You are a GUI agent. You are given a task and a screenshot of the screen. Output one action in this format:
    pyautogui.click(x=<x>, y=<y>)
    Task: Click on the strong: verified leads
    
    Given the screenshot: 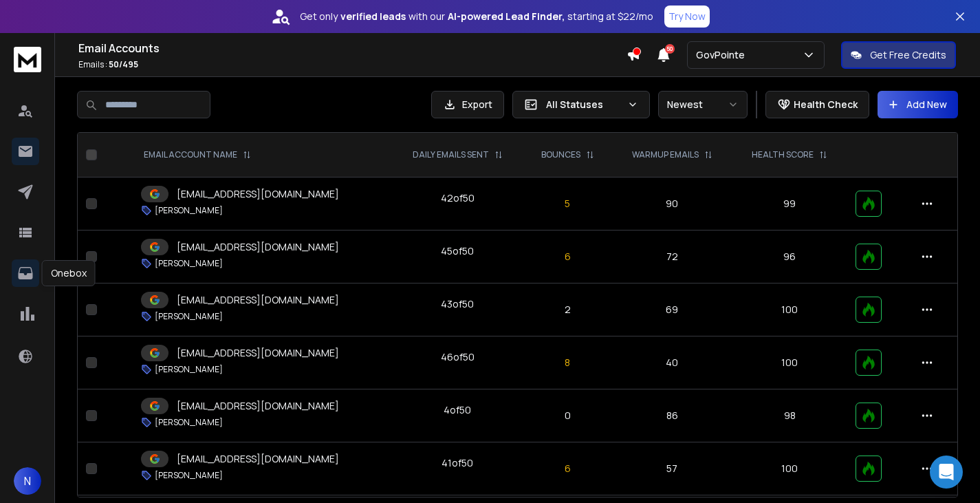 What is the action you would take?
    pyautogui.click(x=373, y=17)
    